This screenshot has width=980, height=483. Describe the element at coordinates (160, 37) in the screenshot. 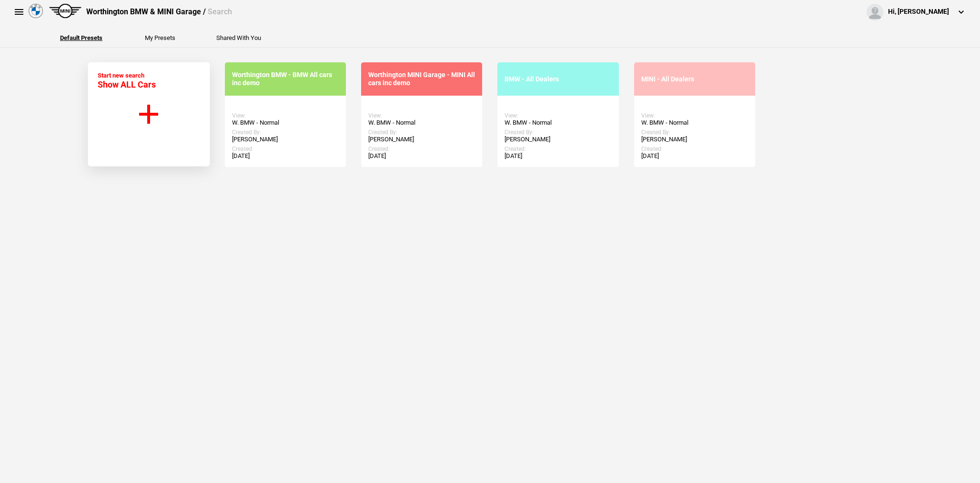

I see `button: My Presets` at that location.